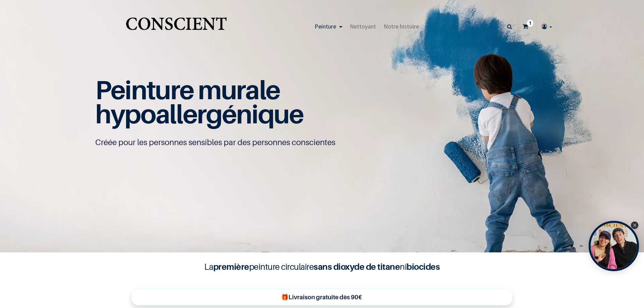 Image resolution: width=644 pixels, height=308 pixels. What do you see at coordinates (401, 26) in the screenshot?
I see `span: Notre histoire` at bounding box center [401, 26].